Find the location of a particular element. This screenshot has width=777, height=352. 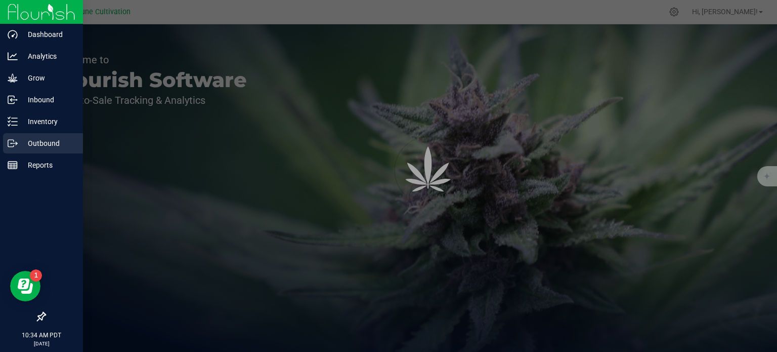

inline-svg: Reports is located at coordinates (13, 165).